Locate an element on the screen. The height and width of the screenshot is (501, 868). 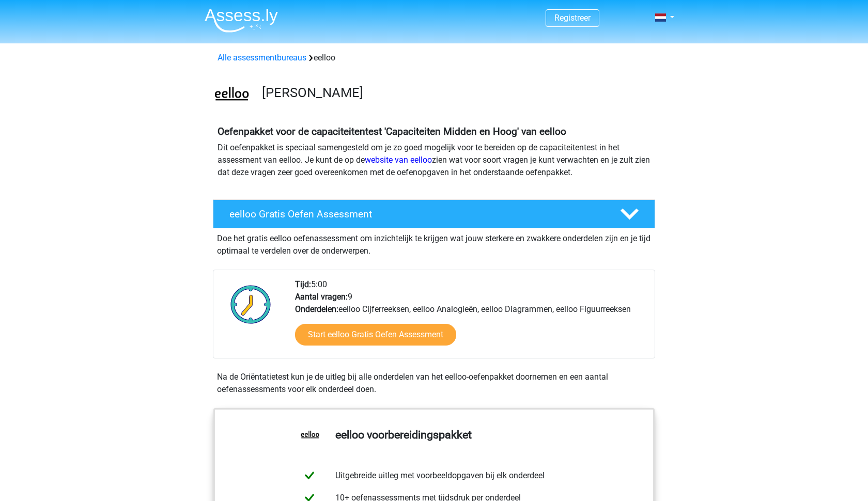
a: website van eelloo is located at coordinates (399, 159).